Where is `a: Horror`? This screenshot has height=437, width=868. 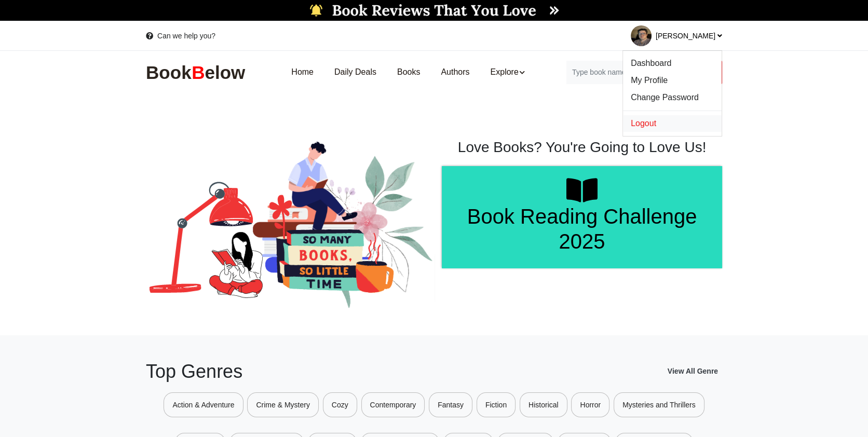
a: Horror is located at coordinates (591, 405).